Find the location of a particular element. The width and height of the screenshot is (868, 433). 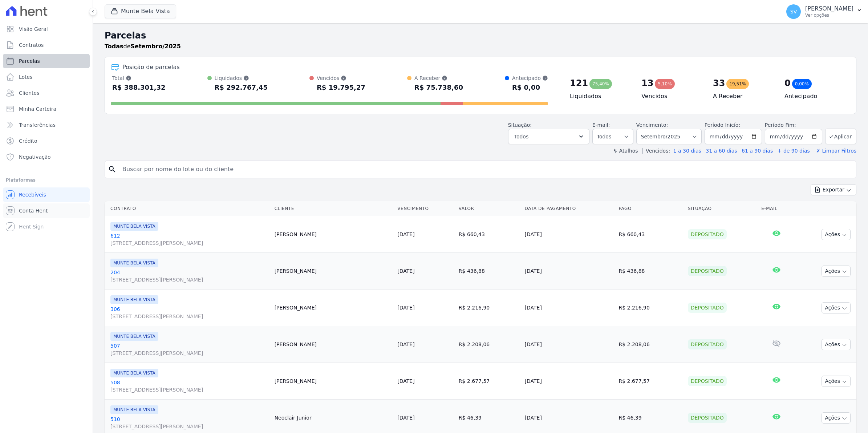

th: Data de Pagamento is located at coordinates (569, 209).